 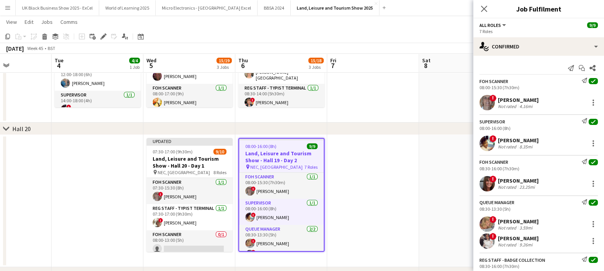 What do you see at coordinates (311, 167) in the screenshot?
I see `span: 7 Roles` at bounding box center [311, 167].